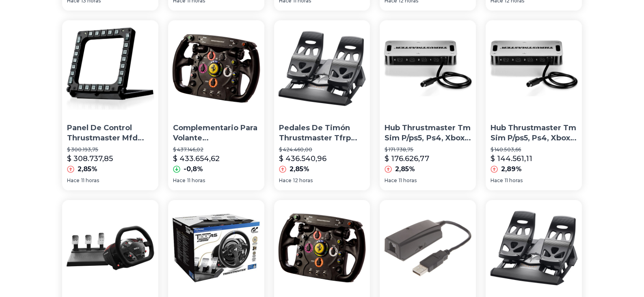  Describe the element at coordinates (216, 68) in the screenshot. I see `img: Complementario Para Volante De Carreras Volante Thrustmaster` at that location.